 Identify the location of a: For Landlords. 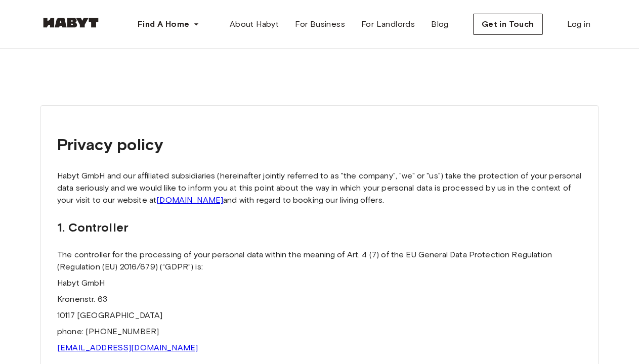
(388, 24).